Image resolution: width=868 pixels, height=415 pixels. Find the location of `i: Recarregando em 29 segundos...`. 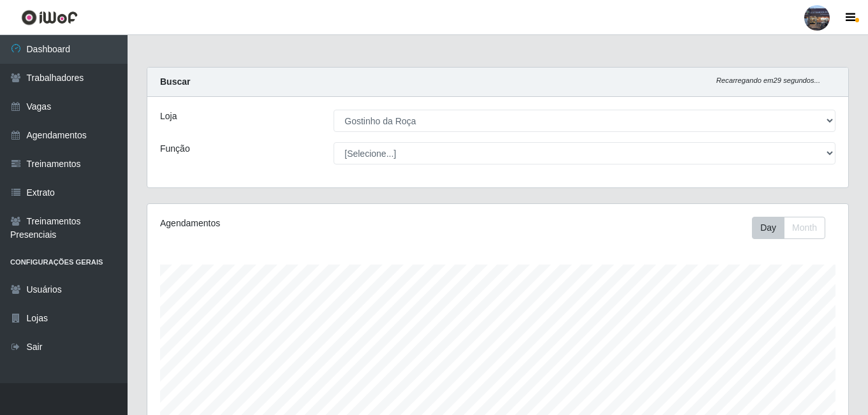

i: Recarregando em 29 segundos... is located at coordinates (768, 81).